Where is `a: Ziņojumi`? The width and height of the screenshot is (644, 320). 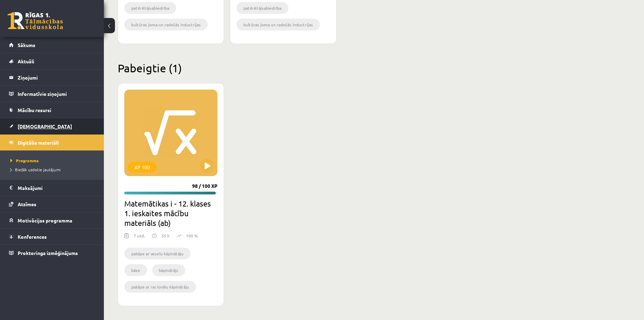 a: Ziņojumi is located at coordinates (52, 77).